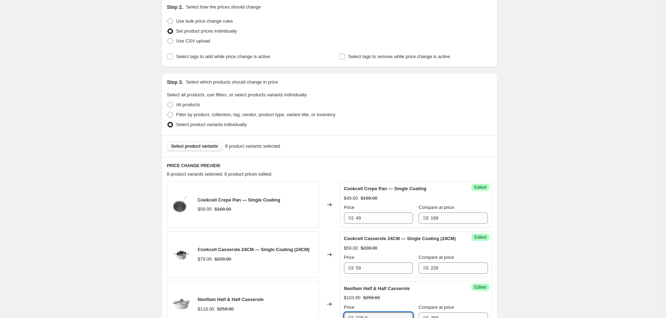 The height and width of the screenshot is (318, 666). What do you see at coordinates (232, 82) in the screenshot?
I see `p: Select which products should change in price` at bounding box center [232, 82].